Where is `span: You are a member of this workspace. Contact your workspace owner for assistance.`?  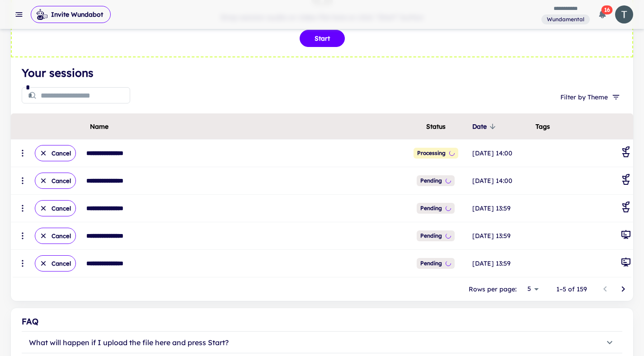
span: You are a member of this workspace. Contact your workspace owner for assistance. is located at coordinates (565, 19).